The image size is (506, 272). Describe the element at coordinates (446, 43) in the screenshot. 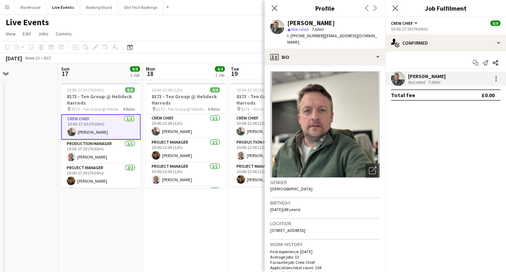

I see `div: Confirmed` at that location.